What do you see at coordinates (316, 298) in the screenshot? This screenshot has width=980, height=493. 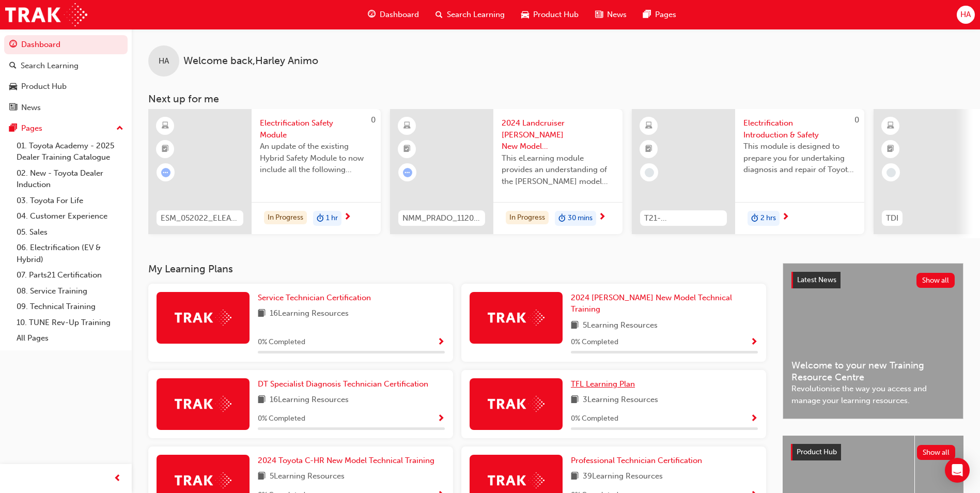 I see `a: Service Technician Certification` at bounding box center [316, 298].